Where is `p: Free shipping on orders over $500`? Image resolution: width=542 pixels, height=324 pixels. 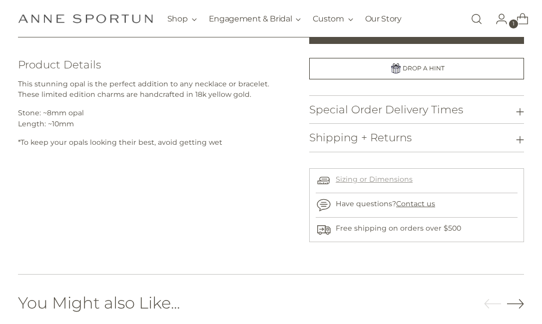 p: Free shipping on orders over $500 is located at coordinates (398, 228).